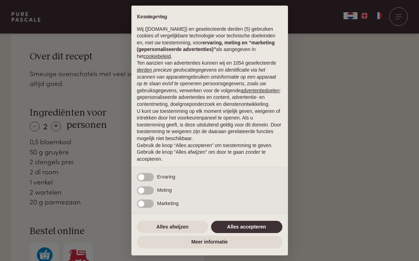 This screenshot has height=261, width=419. What do you see at coordinates (157, 56) in the screenshot?
I see `a: cookiebeleid` at bounding box center [157, 56].